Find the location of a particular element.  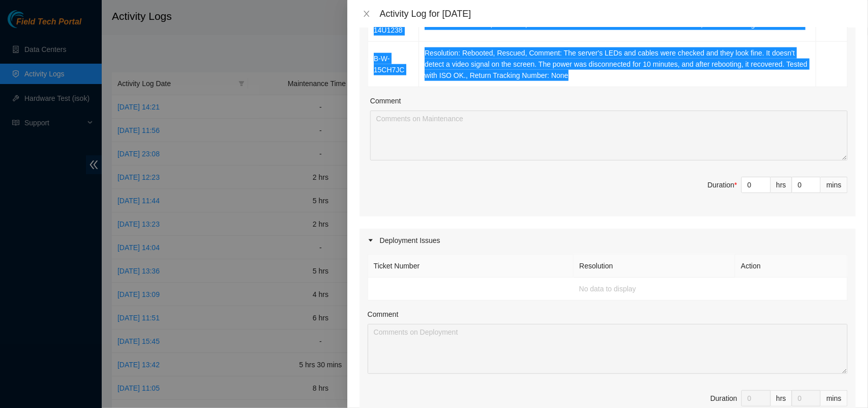

button: Close is located at coordinates (367, 14).